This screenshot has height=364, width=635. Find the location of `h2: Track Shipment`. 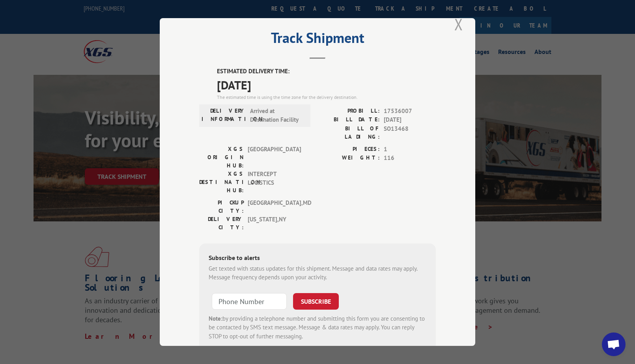

h2: Track Shipment is located at coordinates (318, 40).